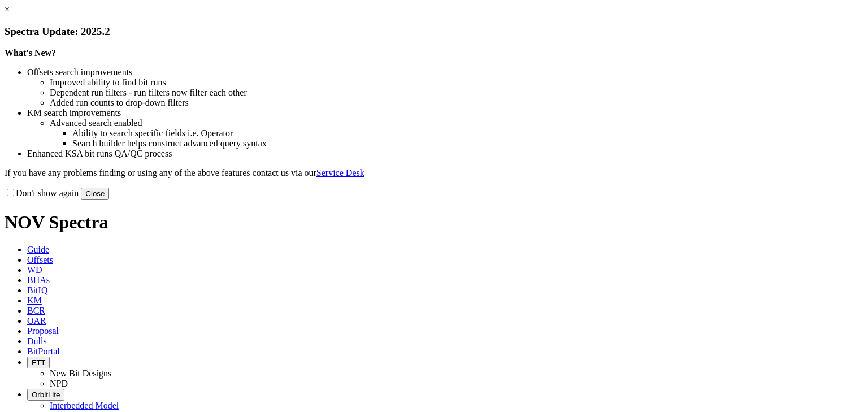 Image resolution: width=868 pixels, height=412 pixels. Describe the element at coordinates (95, 193) in the screenshot. I see `button: Close` at that location.